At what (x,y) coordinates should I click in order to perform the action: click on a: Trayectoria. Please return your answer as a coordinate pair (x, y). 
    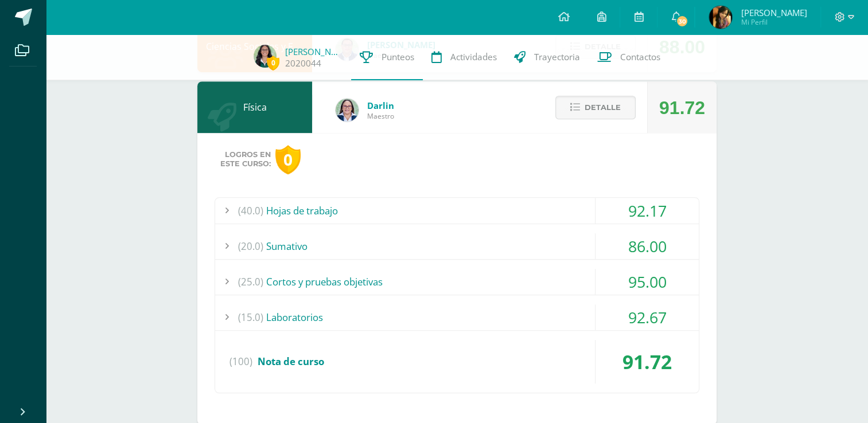
    Looking at the image, I should click on (546, 57).